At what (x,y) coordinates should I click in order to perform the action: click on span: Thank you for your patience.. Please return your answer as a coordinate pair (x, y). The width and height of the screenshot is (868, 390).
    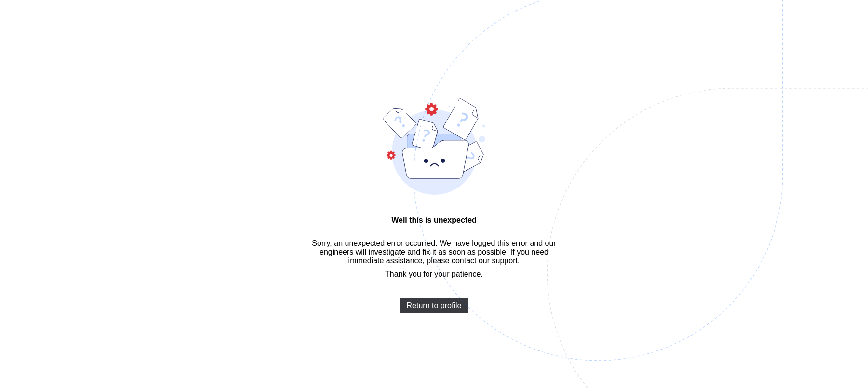
    Looking at the image, I should click on (434, 274).